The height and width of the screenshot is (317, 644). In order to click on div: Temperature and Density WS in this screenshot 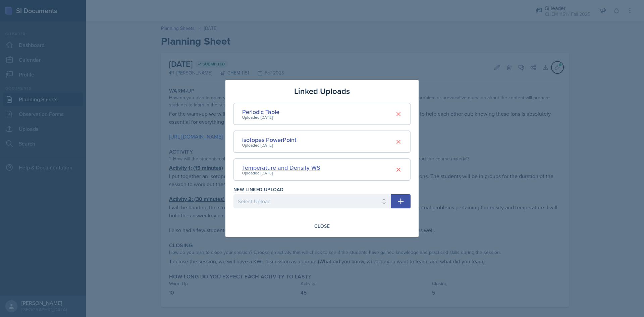, I will do `click(281, 167)`.